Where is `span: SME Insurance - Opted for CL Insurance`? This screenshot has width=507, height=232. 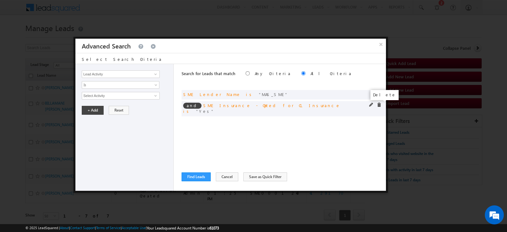 span: SME Insurance - Opted for CL Insurance is located at coordinates (272, 105).